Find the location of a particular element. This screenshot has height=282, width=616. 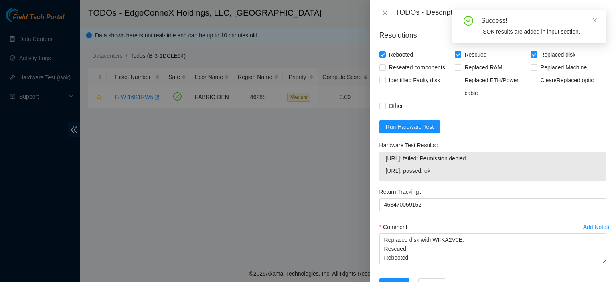

span: Rebooted is located at coordinates (401, 55).